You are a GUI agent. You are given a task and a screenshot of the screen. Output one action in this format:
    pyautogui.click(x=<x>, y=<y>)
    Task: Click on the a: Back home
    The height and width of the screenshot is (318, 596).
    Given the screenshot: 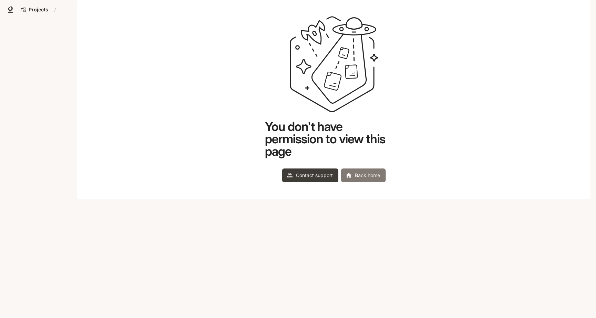 What is the action you would take?
    pyautogui.click(x=363, y=175)
    